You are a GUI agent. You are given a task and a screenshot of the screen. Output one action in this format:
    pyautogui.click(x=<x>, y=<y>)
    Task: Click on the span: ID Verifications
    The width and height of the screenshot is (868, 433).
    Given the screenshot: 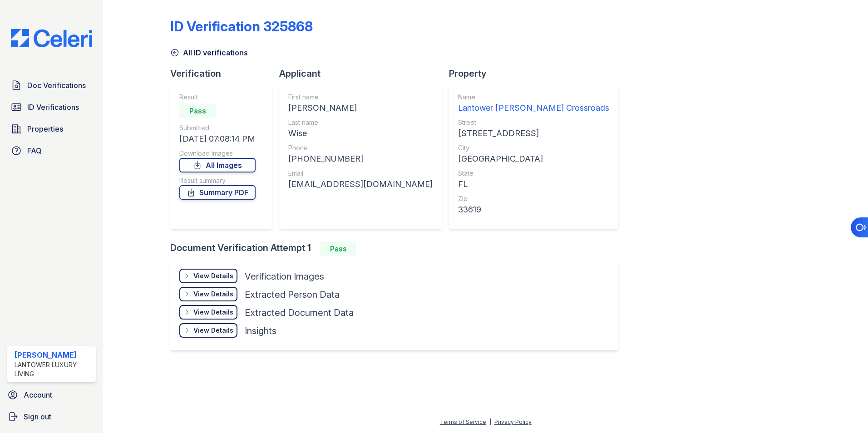 What is the action you would take?
    pyautogui.click(x=53, y=107)
    